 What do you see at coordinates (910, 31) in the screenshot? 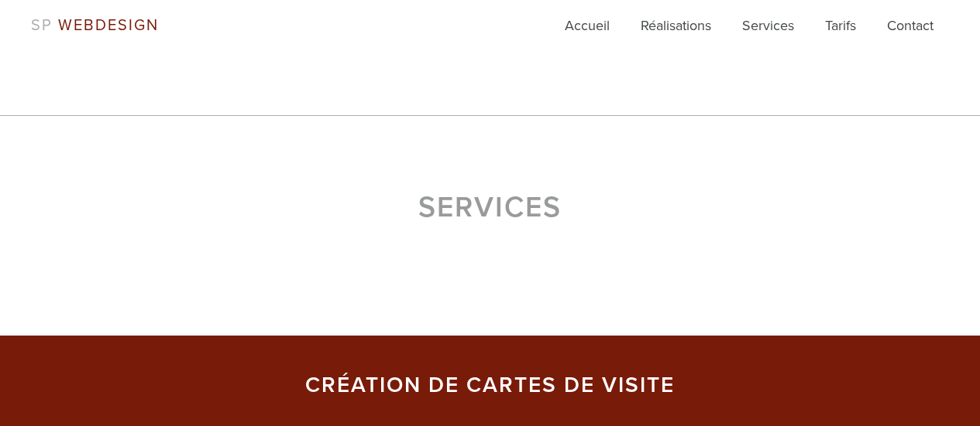
I see `a: Contact` at bounding box center [910, 31].